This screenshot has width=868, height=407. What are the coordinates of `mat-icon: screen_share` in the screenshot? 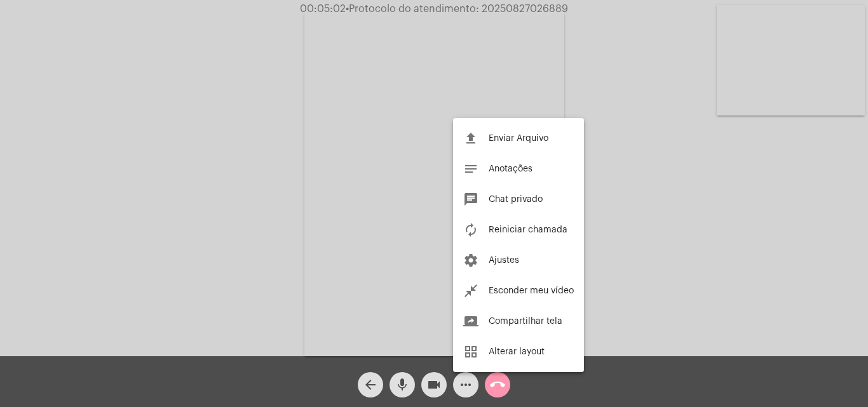 It's located at (471, 321).